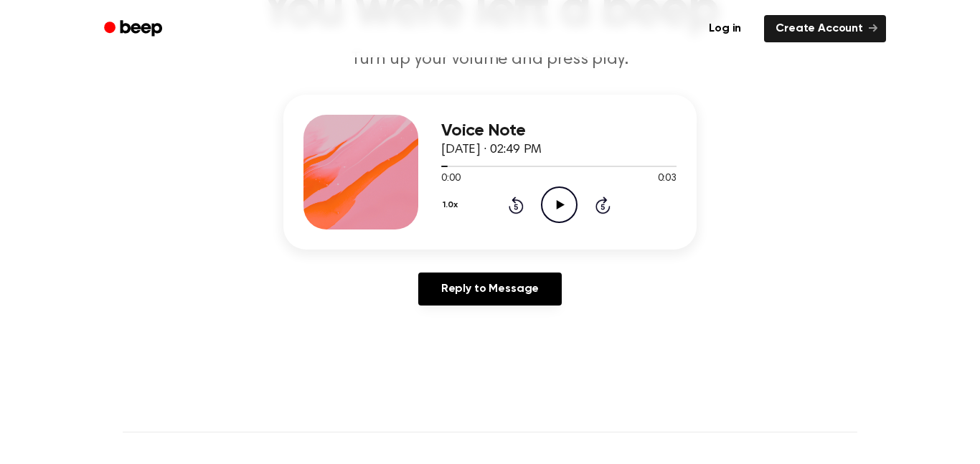  What do you see at coordinates (134, 28) in the screenshot?
I see `a: Beep` at bounding box center [134, 28].